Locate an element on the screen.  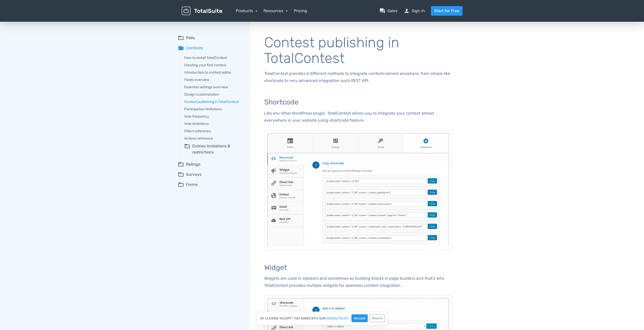
a: Actions reference is located at coordinates (213, 138).